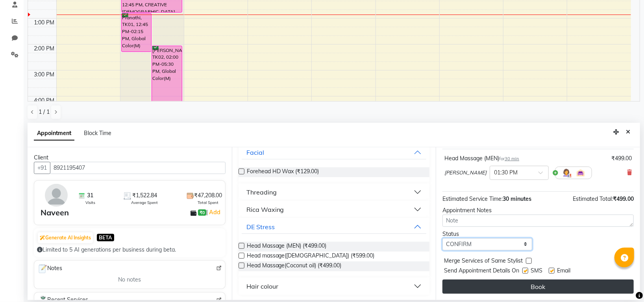 This screenshot has width=644, height=302. I want to click on span: Send Appointment Details On, so click(481, 271).